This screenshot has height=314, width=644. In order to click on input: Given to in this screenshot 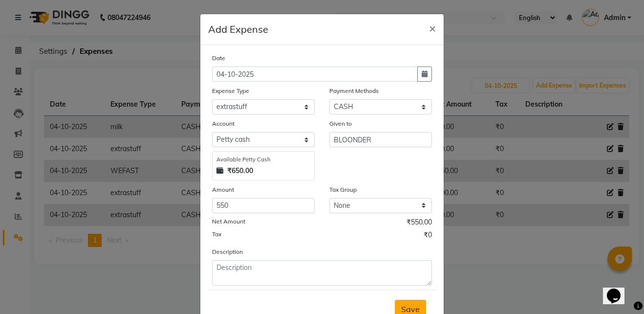, I will do `click(380, 139)`.